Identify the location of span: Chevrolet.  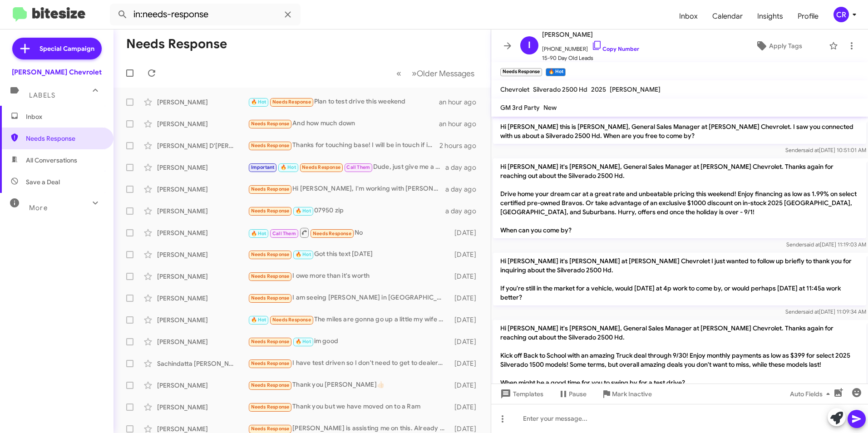
(515, 90).